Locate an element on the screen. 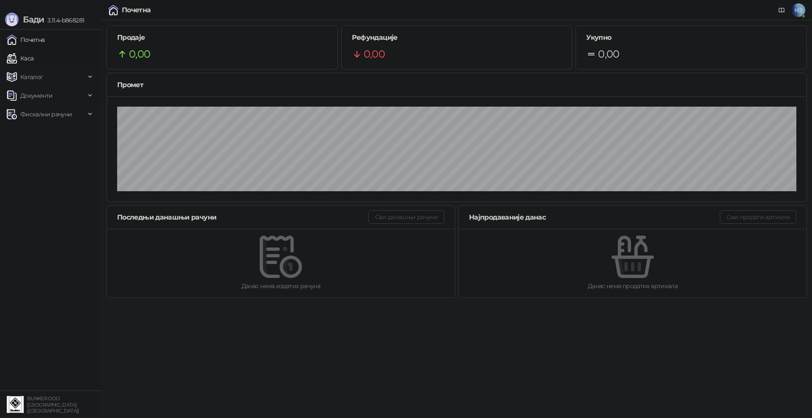 The width and height of the screenshot is (812, 418). h5: Укупно is located at coordinates (691, 38).